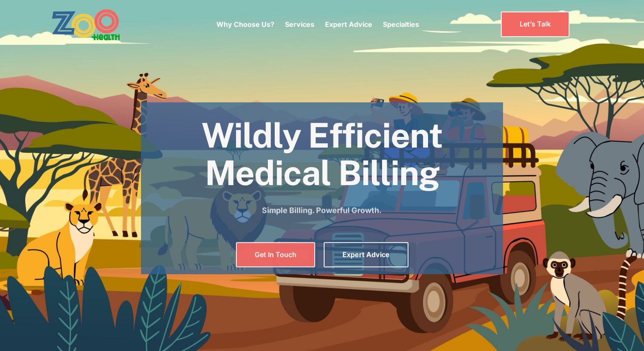 The width and height of the screenshot is (644, 351). What do you see at coordinates (322, 210) in the screenshot?
I see `strong: Simple Billing. Powerful Growth.` at bounding box center [322, 210].